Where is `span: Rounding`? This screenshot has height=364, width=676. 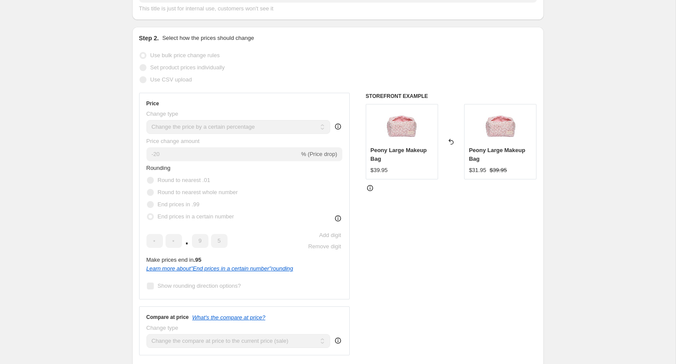 span: Rounding is located at coordinates (158, 168).